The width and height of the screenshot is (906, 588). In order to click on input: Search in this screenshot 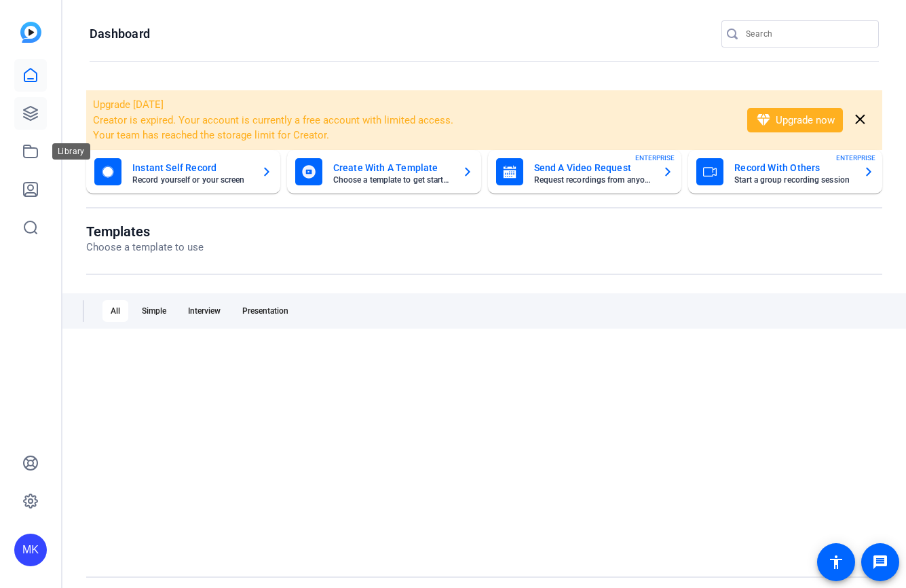, I will do `click(808, 34)`.